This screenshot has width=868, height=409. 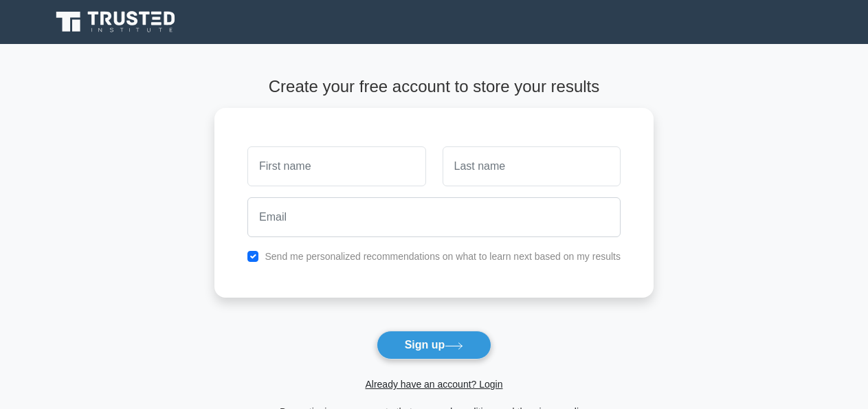 I want to click on label: Send me personalized recommendations on what to learn next based on my results, so click(x=442, y=256).